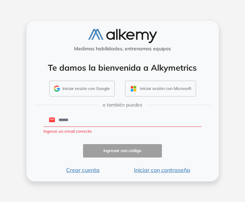 The height and width of the screenshot is (202, 245). I want to click on img: GMAIL_ICON, so click(57, 89).